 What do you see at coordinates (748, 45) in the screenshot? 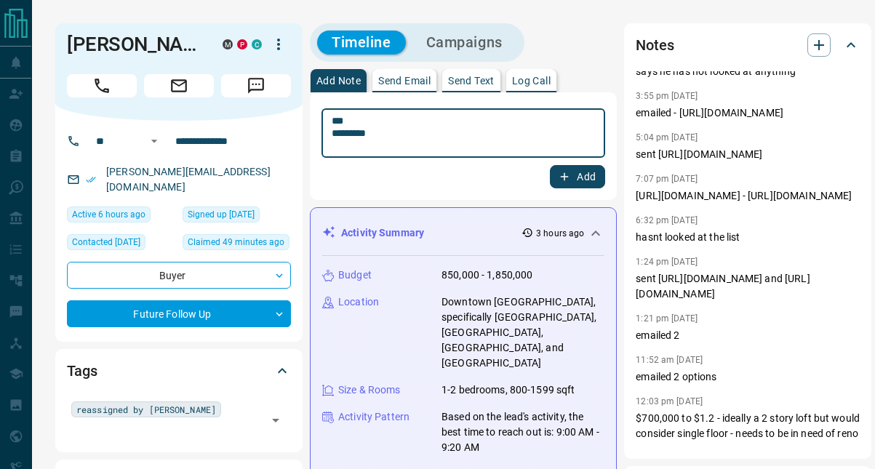
I see `div: Notes` at bounding box center [748, 45].